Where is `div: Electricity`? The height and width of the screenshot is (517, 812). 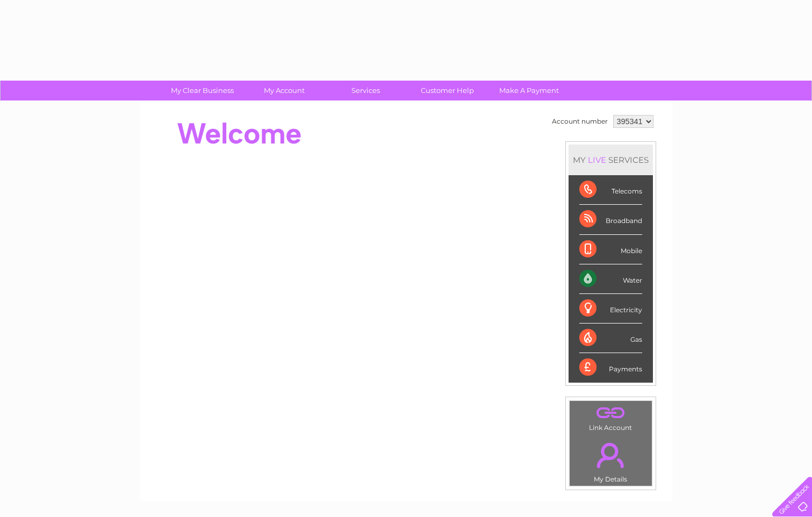 div: Electricity is located at coordinates (610, 309).